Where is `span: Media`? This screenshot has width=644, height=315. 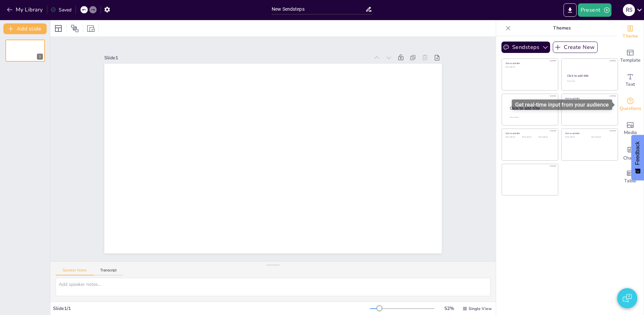
span: Media is located at coordinates (630, 133).